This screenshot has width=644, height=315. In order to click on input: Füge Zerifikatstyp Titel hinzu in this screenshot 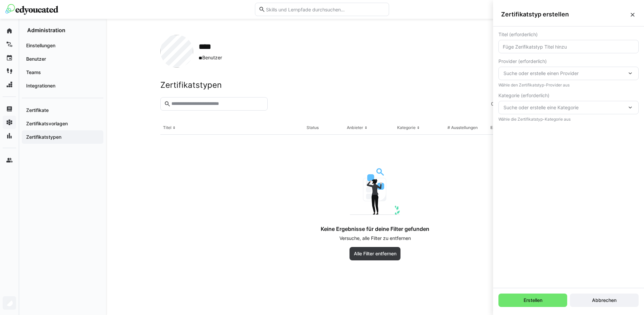, I will do `click(568, 47)`.